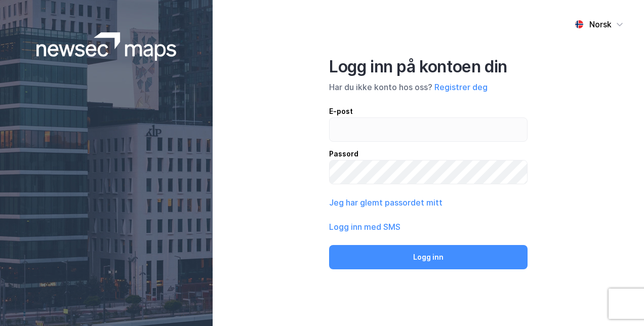 The image size is (644, 326). Describe the element at coordinates (600, 24) in the screenshot. I see `div: Norsk` at that location.